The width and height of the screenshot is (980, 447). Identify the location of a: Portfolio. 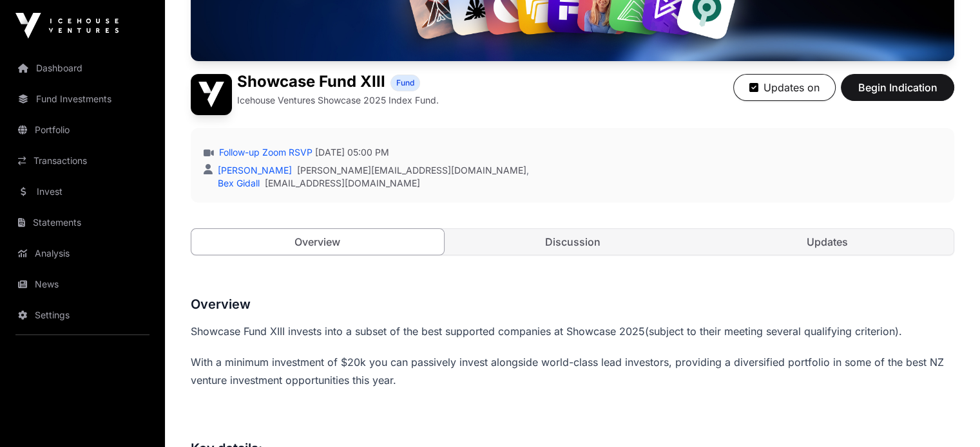
(82, 130).